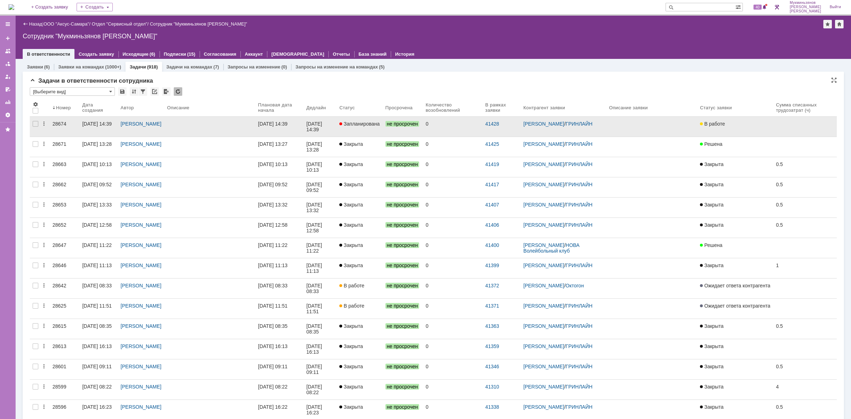 The height and width of the screenshot is (419, 851). I want to click on a: 28625, so click(65, 309).